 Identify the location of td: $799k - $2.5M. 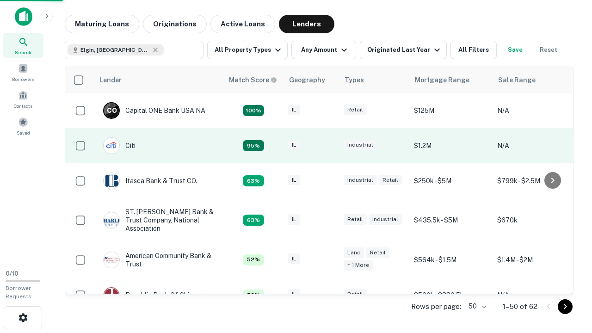
(534, 181).